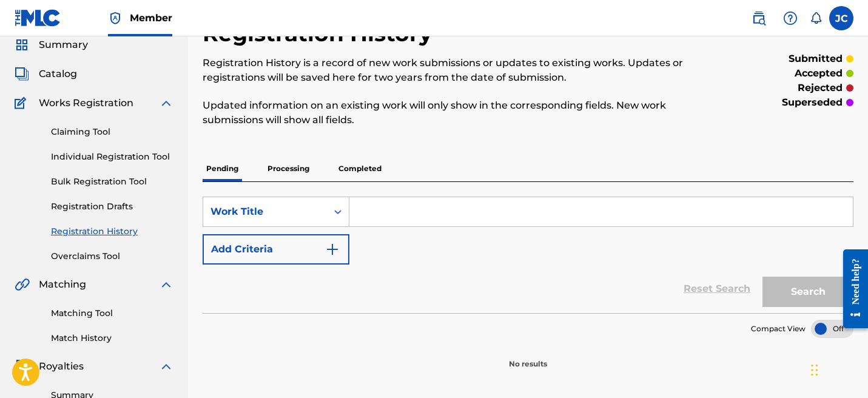 The image size is (868, 398). I want to click on p: submitted, so click(815, 59).